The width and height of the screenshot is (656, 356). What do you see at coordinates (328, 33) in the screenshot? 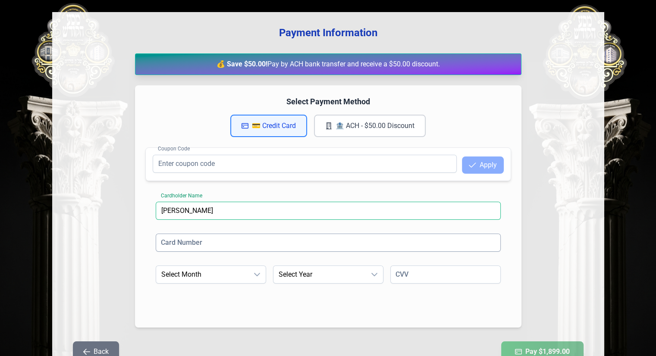
I see `h3: Payment Information` at bounding box center [328, 33].